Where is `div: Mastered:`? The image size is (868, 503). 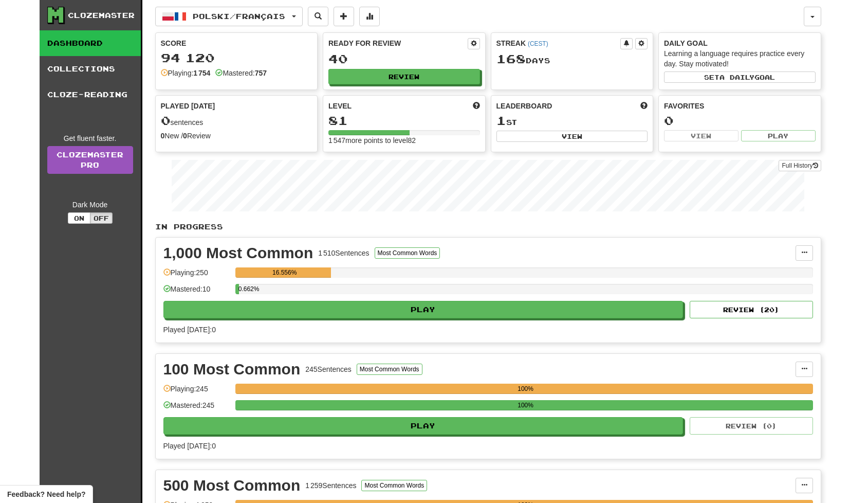 div: Mastered: is located at coordinates (241, 73).